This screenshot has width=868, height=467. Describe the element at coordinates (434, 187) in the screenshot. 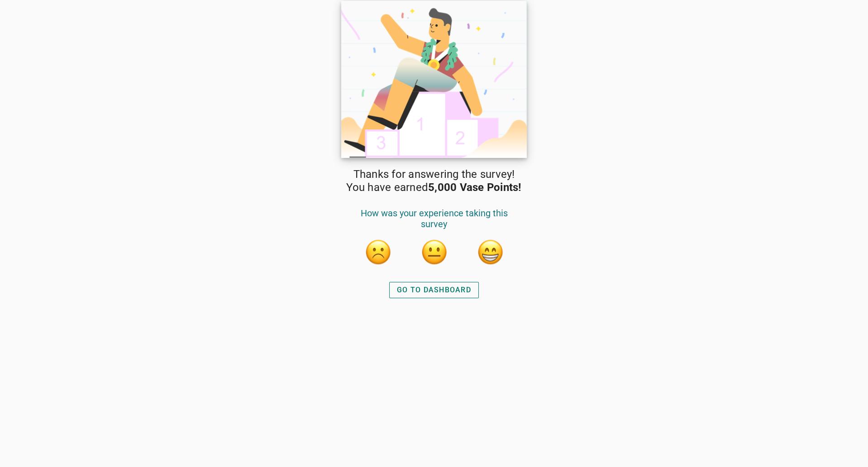

I see `span: You have earned` at that location.